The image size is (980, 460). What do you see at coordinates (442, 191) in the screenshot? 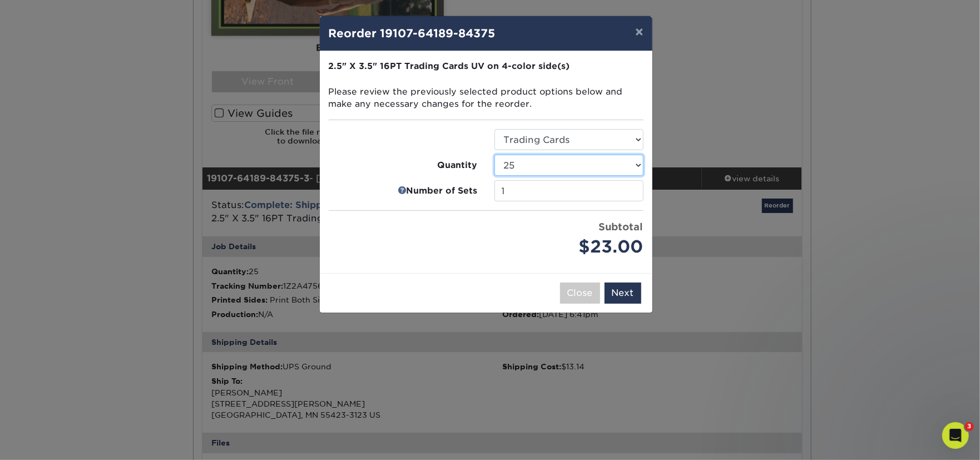
I see `strong: Number of Sets` at bounding box center [442, 191].